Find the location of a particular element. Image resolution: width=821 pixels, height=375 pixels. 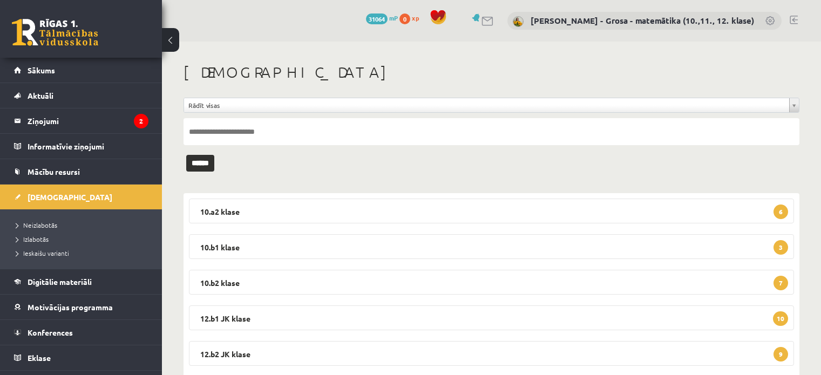

a: Motivācijas programma is located at coordinates (81, 307).